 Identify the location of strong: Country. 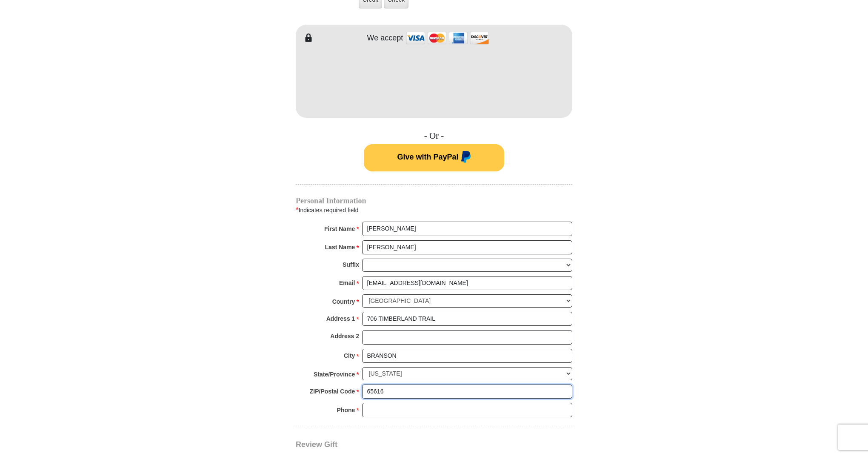
(344, 302).